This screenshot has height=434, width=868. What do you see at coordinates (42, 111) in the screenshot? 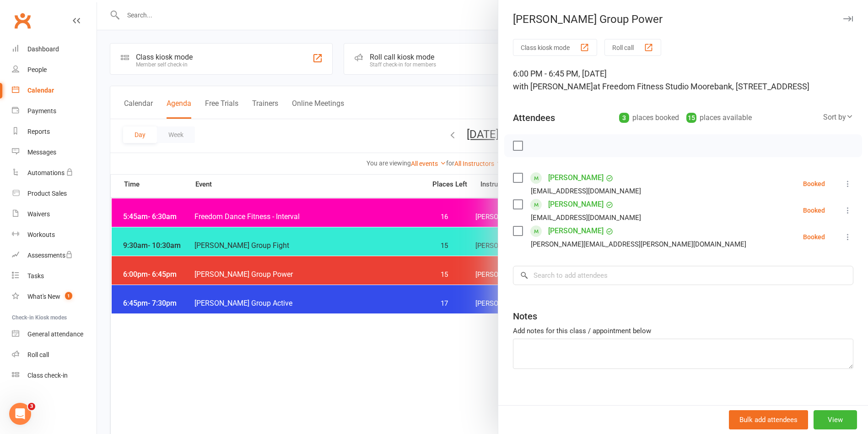
I see `div: Payments` at bounding box center [42, 111].